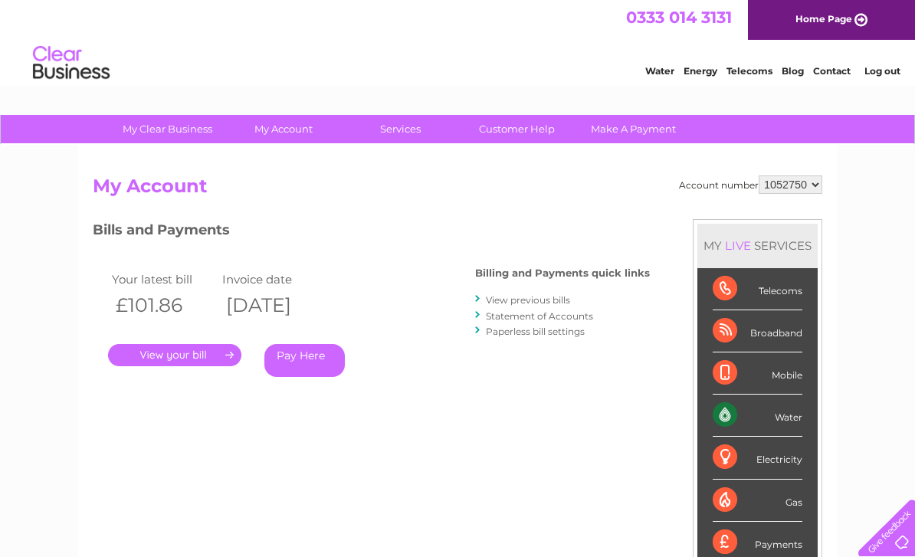  Describe the element at coordinates (517, 129) in the screenshot. I see `a: Customer Help` at that location.